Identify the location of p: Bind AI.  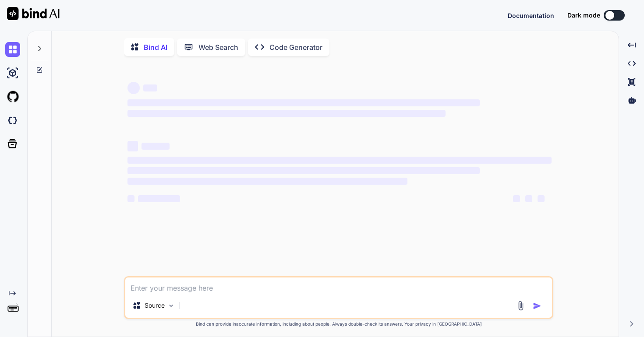
(156, 47).